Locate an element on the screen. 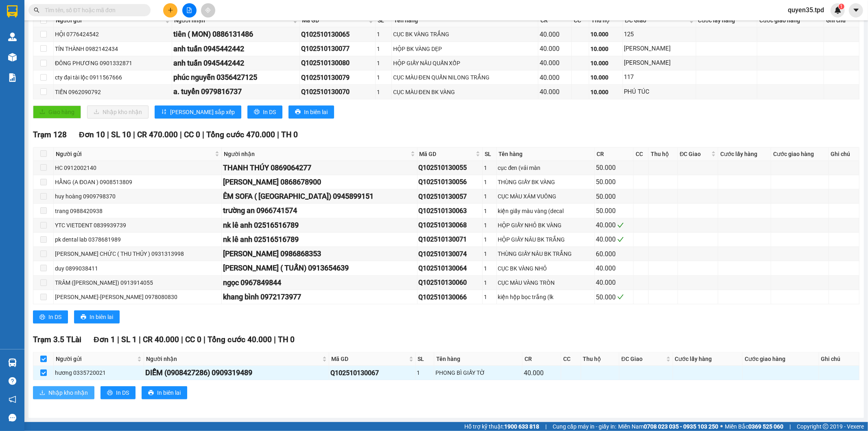 The height and width of the screenshot is (431, 868). span: CR 470.000 is located at coordinates (158, 135).